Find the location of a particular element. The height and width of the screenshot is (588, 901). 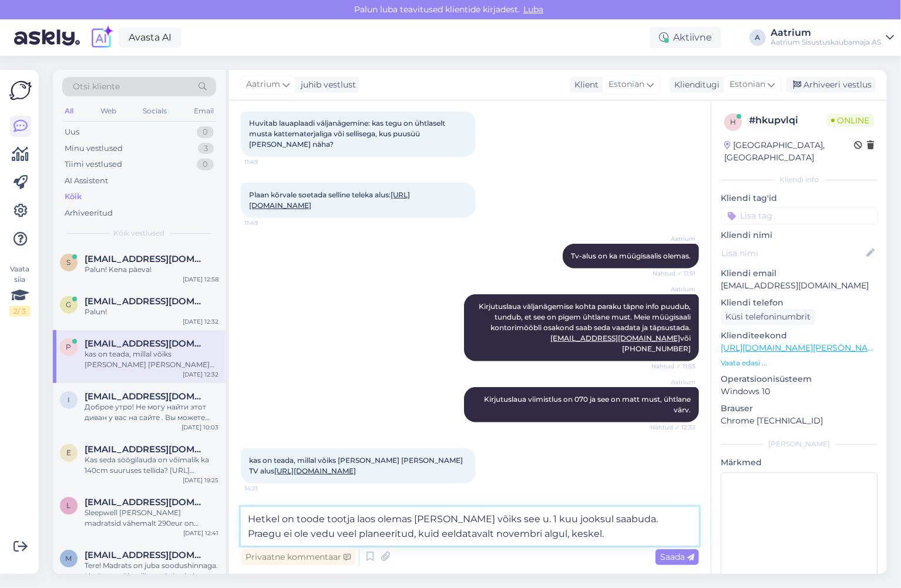

span: peep.kallaste@mail.ee is located at coordinates (146, 344).